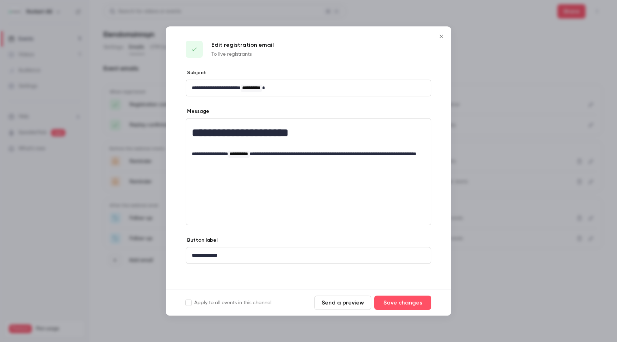 The height and width of the screenshot is (342, 617). Describe the element at coordinates (343, 303) in the screenshot. I see `button: Send a preview` at that location.